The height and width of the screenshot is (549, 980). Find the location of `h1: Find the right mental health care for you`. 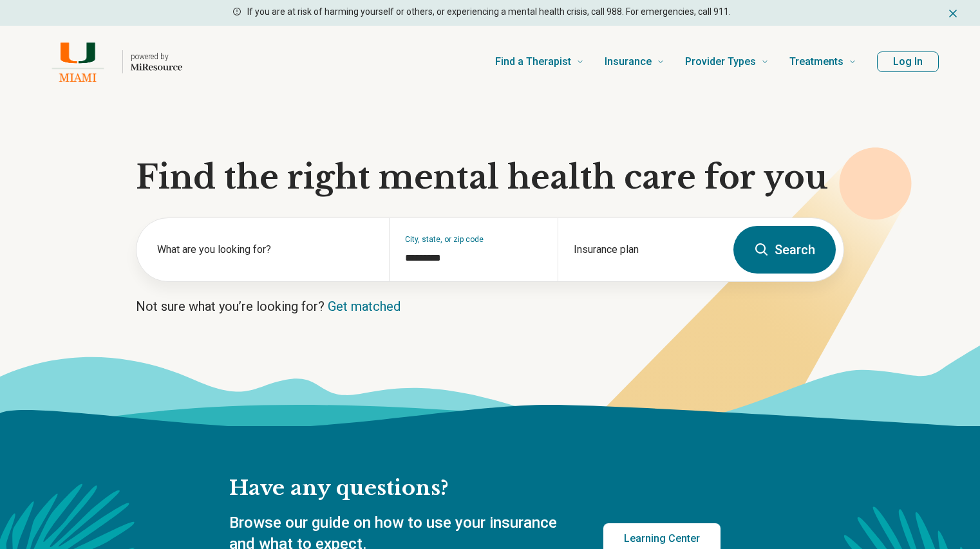

h1: Find the right mental health care for you is located at coordinates (490, 178).